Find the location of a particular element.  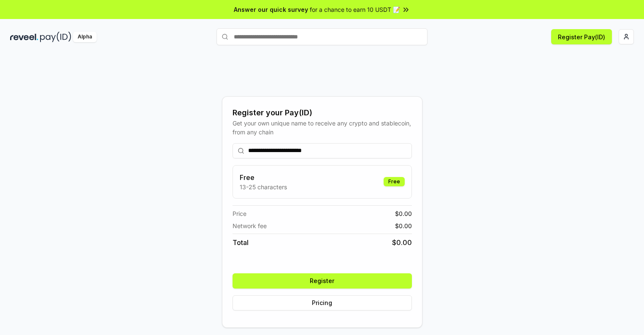

div: Register your Pay(ID) is located at coordinates (322, 113).